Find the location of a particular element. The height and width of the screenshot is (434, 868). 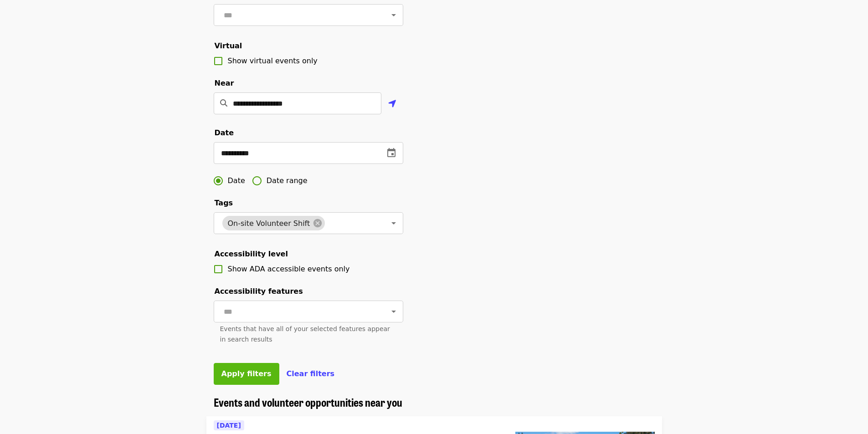

button: Use my location is located at coordinates (392, 104).